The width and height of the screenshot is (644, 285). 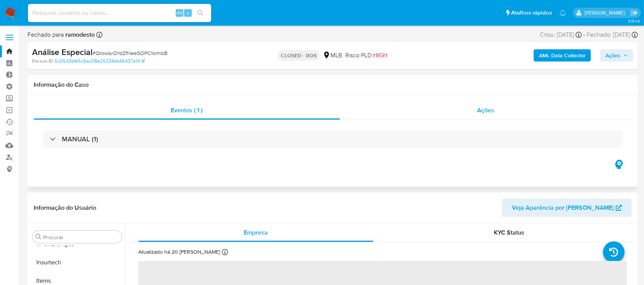 What do you see at coordinates (39, 237) in the screenshot?
I see `button: Procurar` at bounding box center [39, 237].